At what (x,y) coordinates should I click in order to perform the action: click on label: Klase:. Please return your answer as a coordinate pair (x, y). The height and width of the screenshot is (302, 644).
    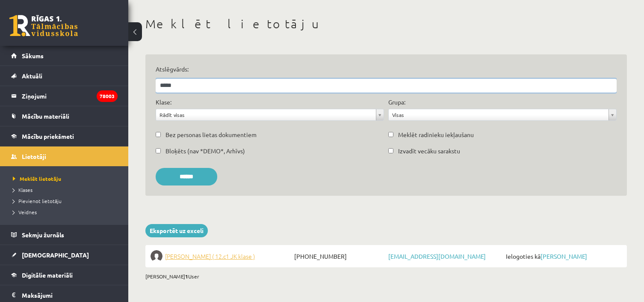
    Looking at the image, I should click on (163, 102).